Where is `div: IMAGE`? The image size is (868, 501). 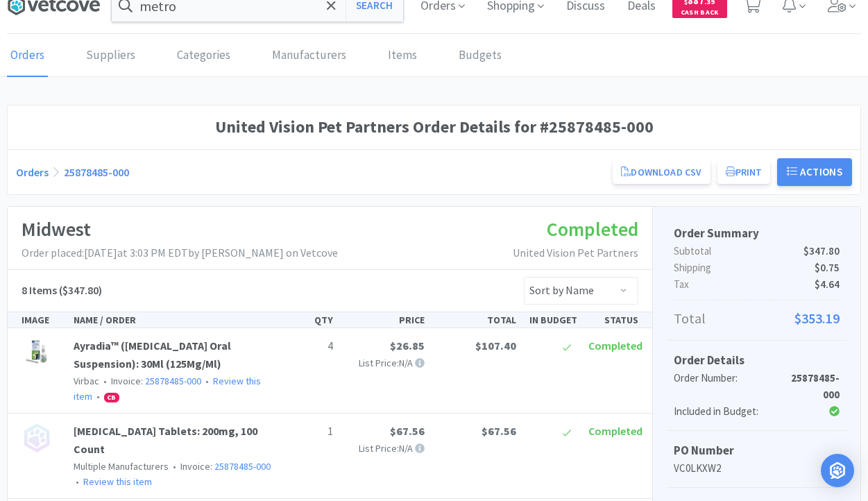 div: IMAGE is located at coordinates (41, 320).